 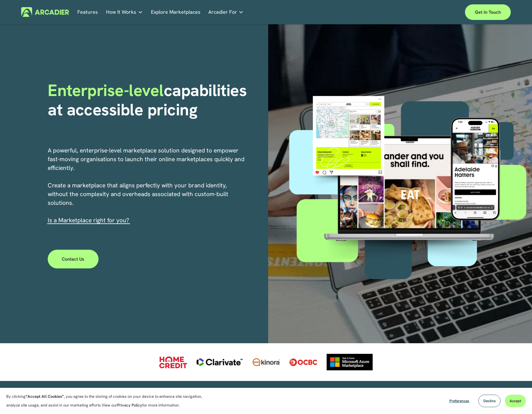 What do you see at coordinates (459, 401) in the screenshot?
I see `span: Preferences` at bounding box center [459, 401].